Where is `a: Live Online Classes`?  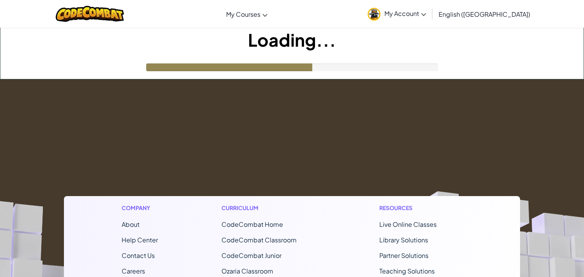 a: Live Online Classes is located at coordinates (408, 224).